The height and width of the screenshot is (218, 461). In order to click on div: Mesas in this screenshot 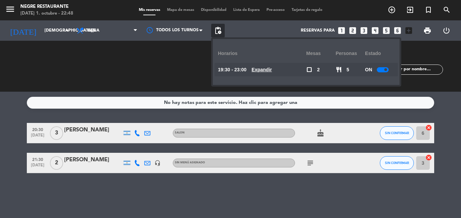, I will do `click(320, 53)`.